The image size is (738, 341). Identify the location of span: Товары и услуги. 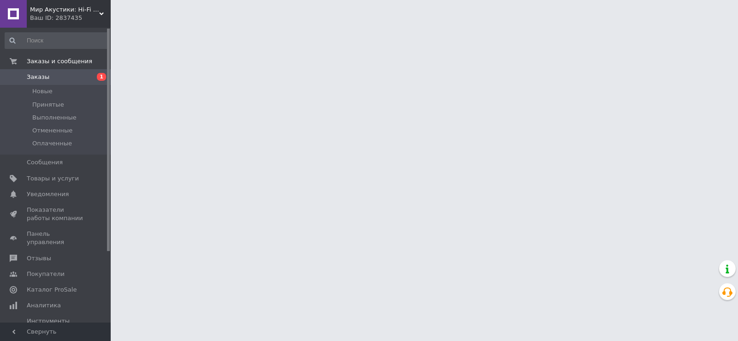
(53, 178).